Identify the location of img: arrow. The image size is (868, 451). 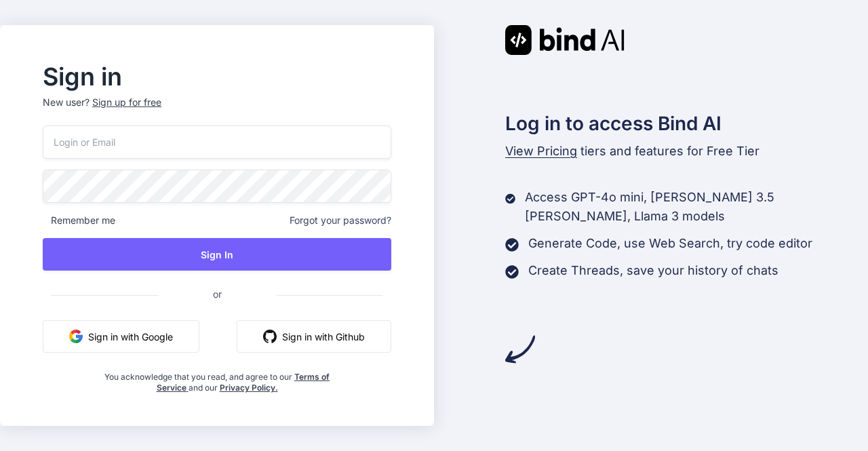
(520, 350).